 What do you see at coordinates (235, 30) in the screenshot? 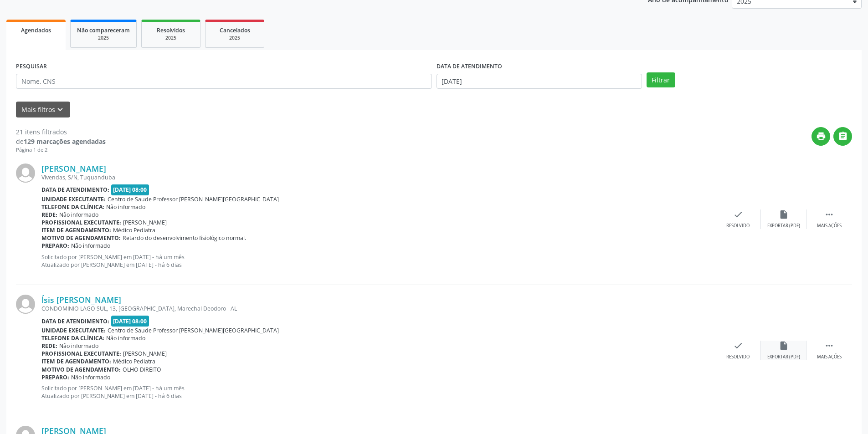
I see `span: Cancelados` at bounding box center [235, 30].